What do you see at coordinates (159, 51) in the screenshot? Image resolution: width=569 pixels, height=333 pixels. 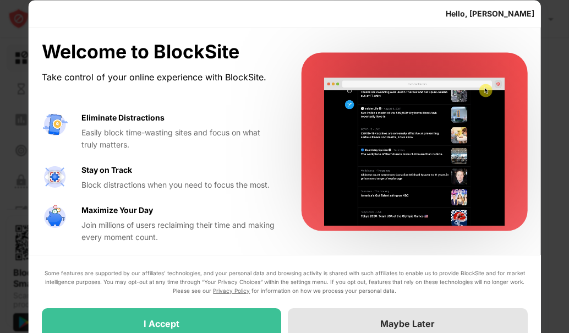 I see `div: Welcome to BlockSite` at bounding box center [159, 51].